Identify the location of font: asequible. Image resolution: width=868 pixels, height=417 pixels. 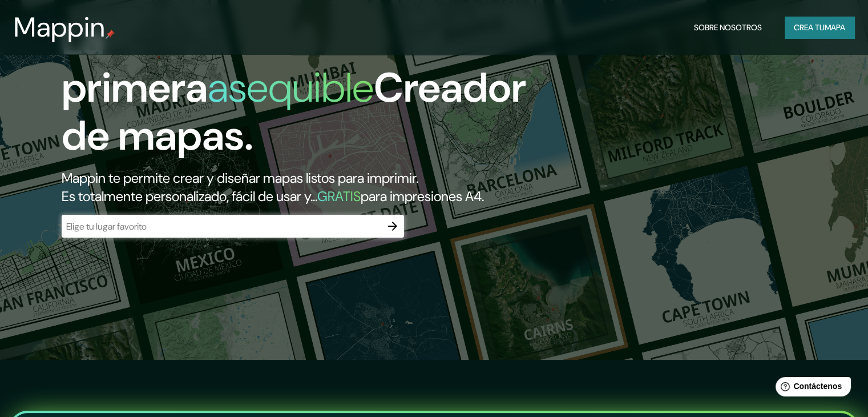
(290, 88).